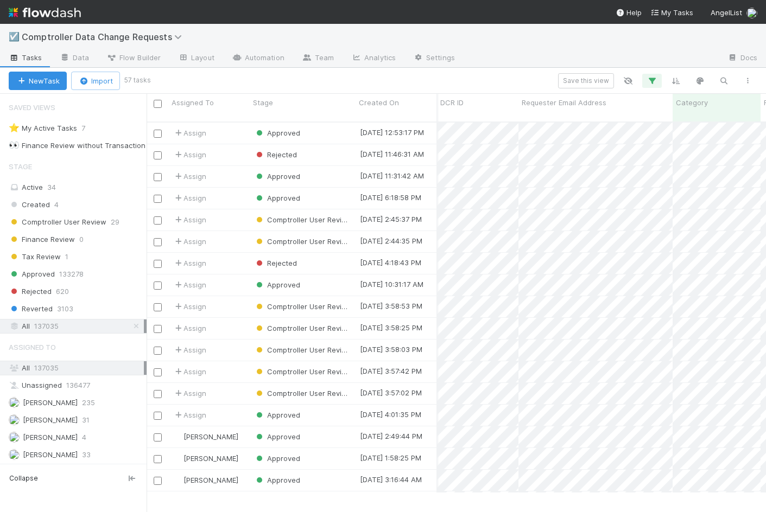  What do you see at coordinates (45, 12) in the screenshot?
I see `img: logo-inverted-e16ddd16eac7371096b0.svg` at bounding box center [45, 12].